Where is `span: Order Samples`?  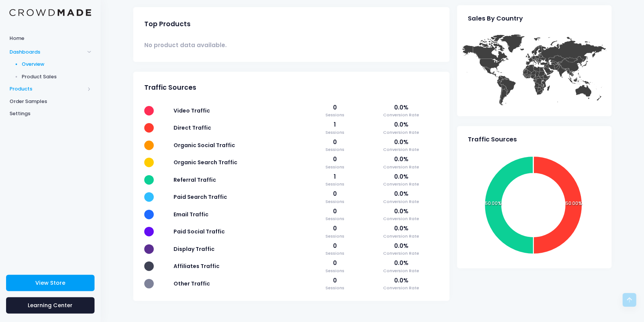
span: Order Samples is located at coordinates (50, 101).